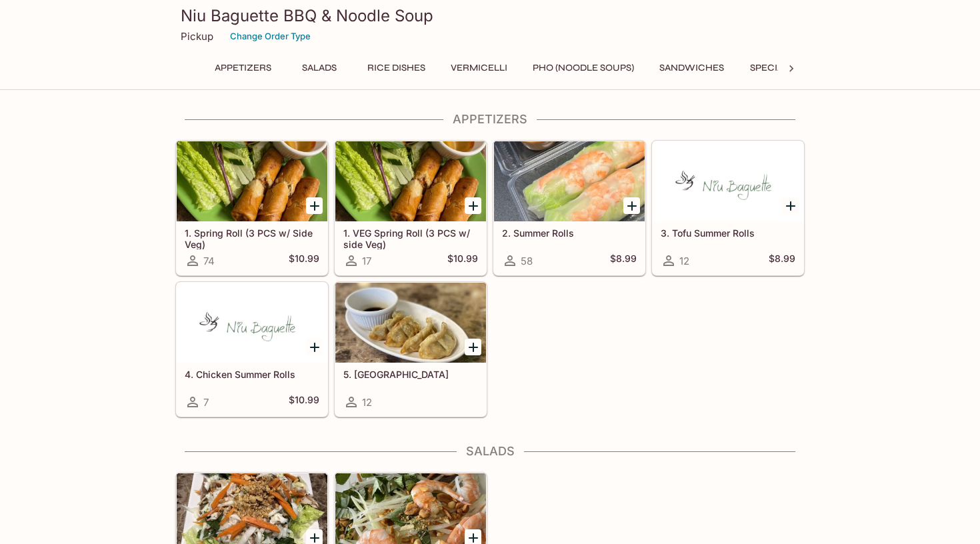  Describe the element at coordinates (270, 36) in the screenshot. I see `button: Change Order Type` at that location.